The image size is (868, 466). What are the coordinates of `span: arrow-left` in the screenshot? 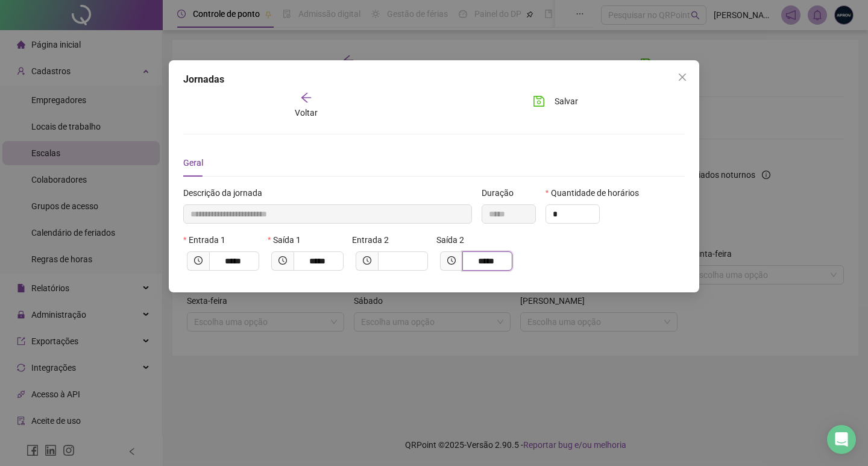 It's located at (306, 98).